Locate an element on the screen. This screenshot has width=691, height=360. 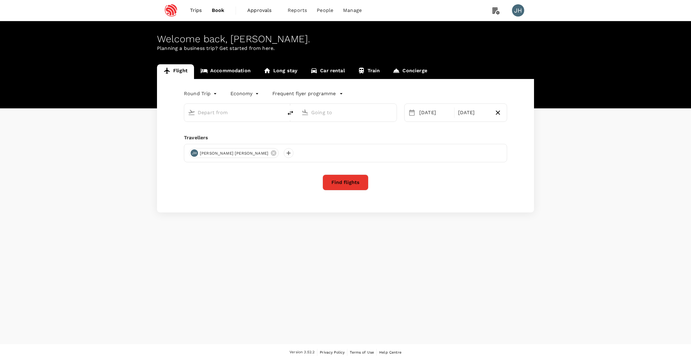
a: Flight is located at coordinates (175, 72).